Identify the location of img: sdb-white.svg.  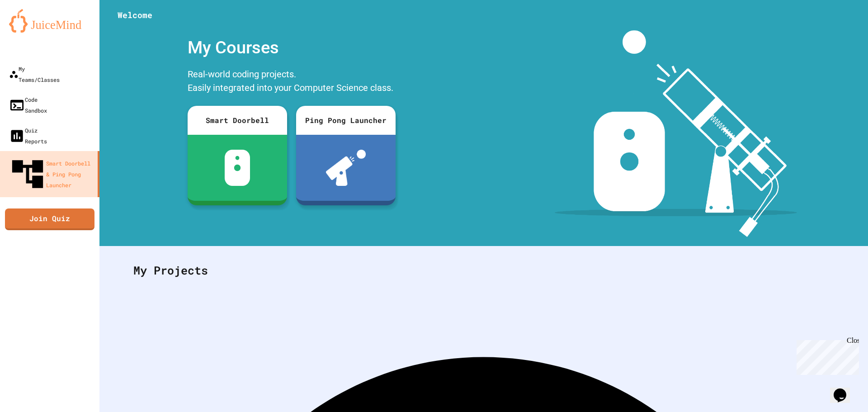
(238, 168).